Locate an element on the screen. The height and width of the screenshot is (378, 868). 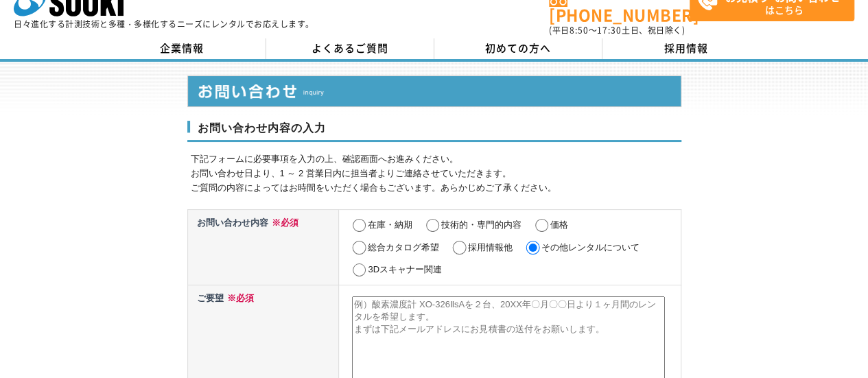
p: 下記フォームに必要事項を入力の上、確認画面へお進みください。 お問い合わせ日より、1 ～ 2 営業日内に担当者よりご連絡させていただきます。 ご質問の内容によってはお時間をいただく場合もございま... is located at coordinates (436, 173).